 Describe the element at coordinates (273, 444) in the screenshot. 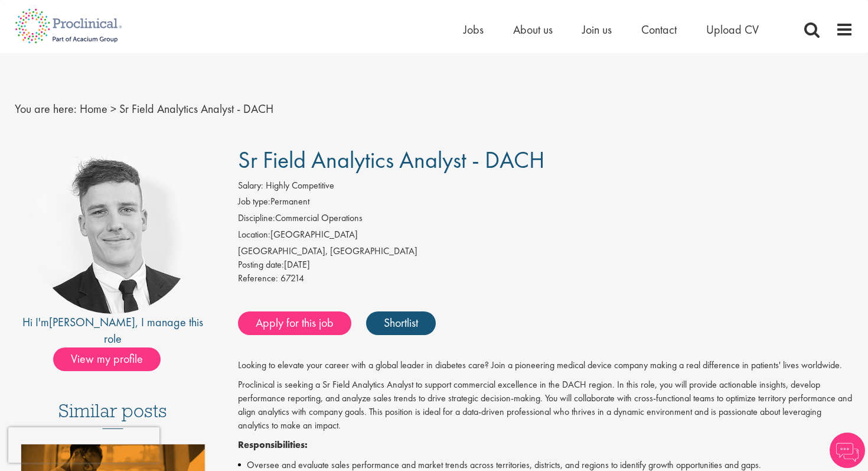

I see `strong: Responsibilities:` at that location.